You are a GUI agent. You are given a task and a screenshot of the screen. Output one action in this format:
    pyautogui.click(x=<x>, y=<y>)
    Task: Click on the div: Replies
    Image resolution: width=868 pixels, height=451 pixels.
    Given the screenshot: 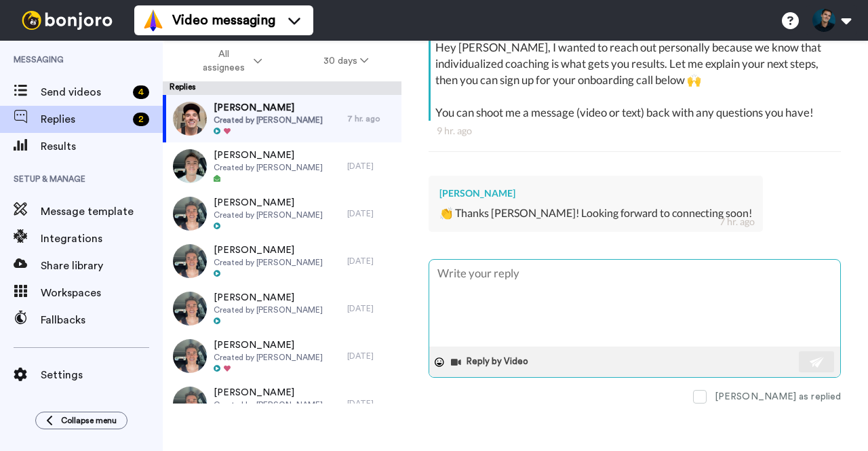 What is the action you would take?
    pyautogui.click(x=282, y=88)
    